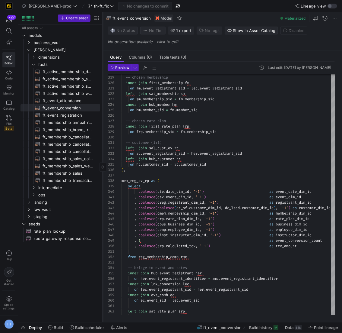  I want to click on a: PRsBeta, so click(9, 123).